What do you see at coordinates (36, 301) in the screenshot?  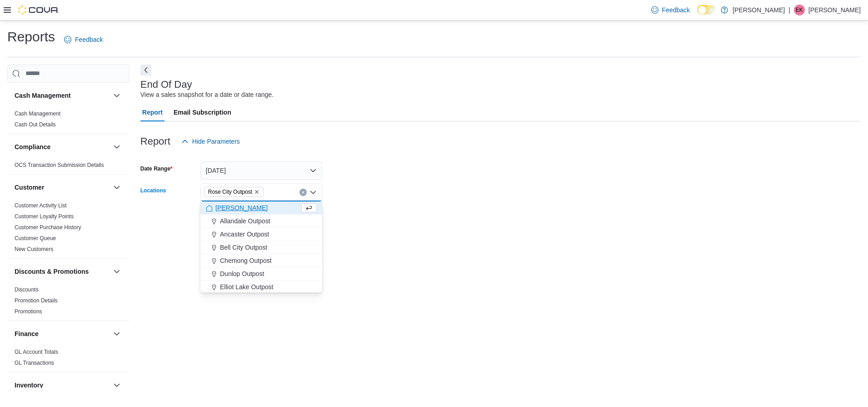 I see `span: Promotion Details` at bounding box center [36, 301].